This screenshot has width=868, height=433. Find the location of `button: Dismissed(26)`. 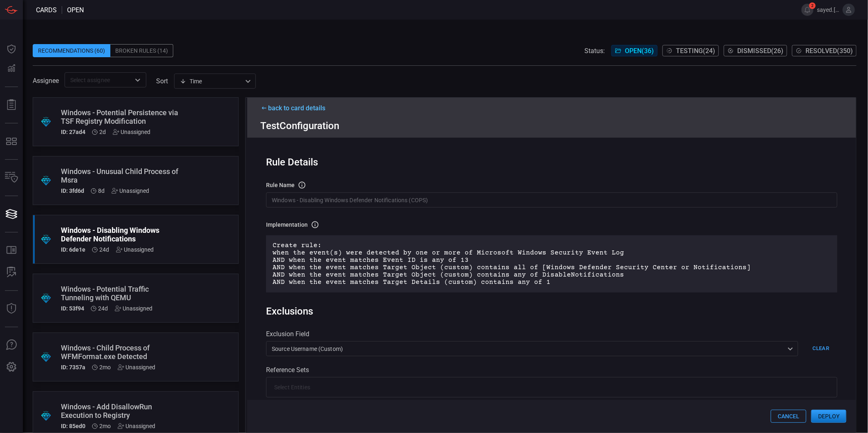

button: Dismissed(26) is located at coordinates (755, 51).